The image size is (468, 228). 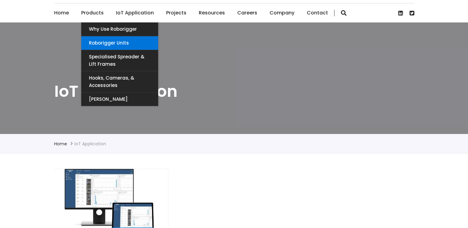 What do you see at coordinates (176, 13) in the screenshot?
I see `a: Projects` at bounding box center [176, 13].